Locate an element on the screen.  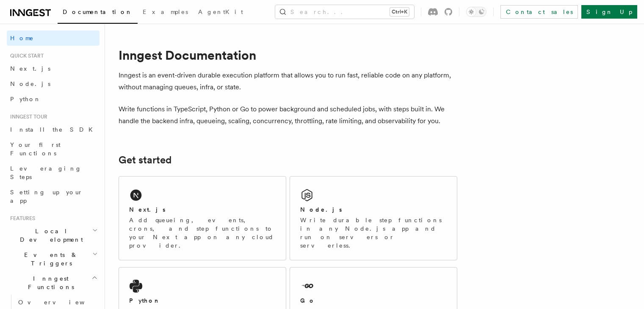
a: Install the SDK is located at coordinates (53, 130).